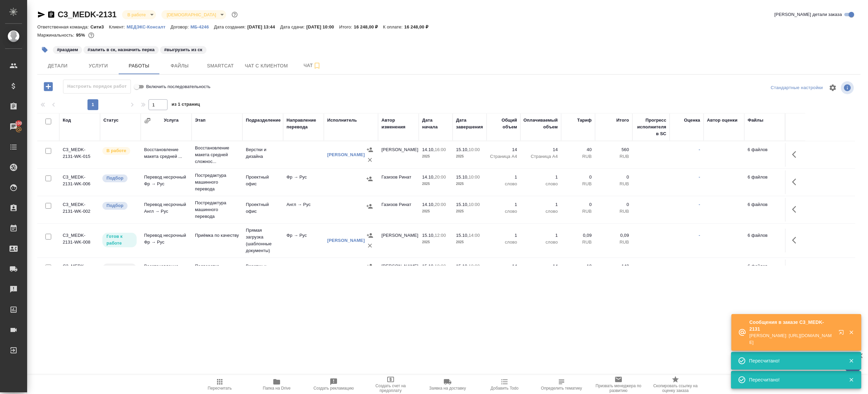 This screenshot has height=394, width=868. I want to click on div: Услуга, so click(170, 121).